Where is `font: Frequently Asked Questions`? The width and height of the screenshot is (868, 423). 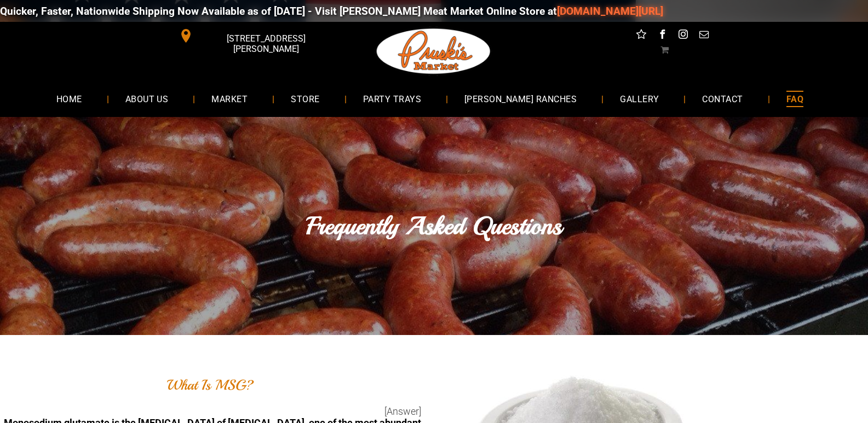 font: Frequently Asked Questions is located at coordinates (434, 226).